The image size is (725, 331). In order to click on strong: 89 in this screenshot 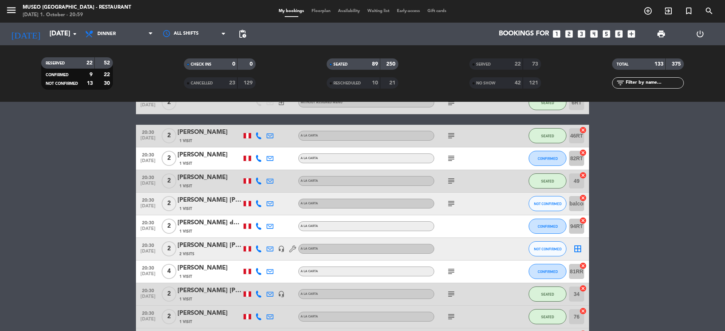, I will do `click(375, 64)`.